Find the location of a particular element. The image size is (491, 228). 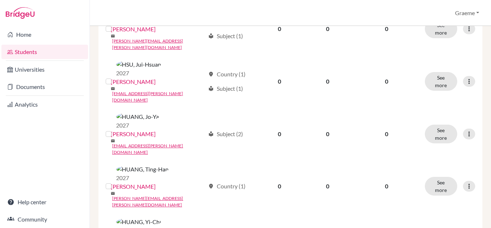

a: Documents is located at coordinates (45, 87).